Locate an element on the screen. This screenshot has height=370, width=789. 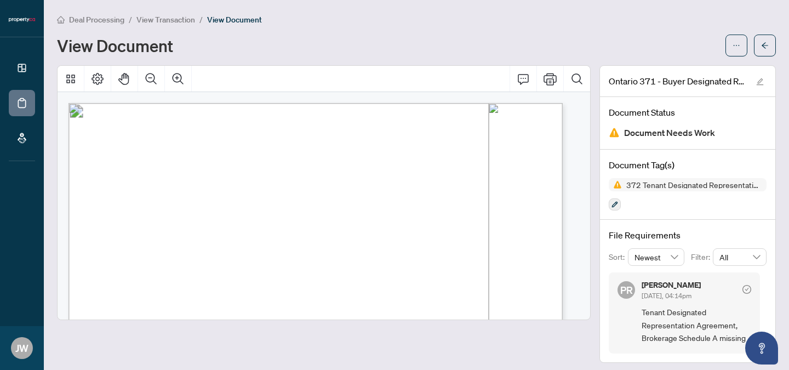
h4: Document Status is located at coordinates (687, 112).